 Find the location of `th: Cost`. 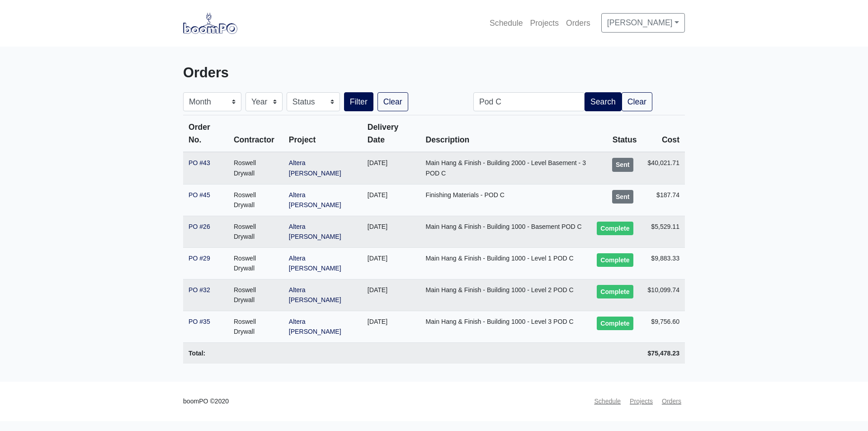

th: Cost is located at coordinates (663, 134).